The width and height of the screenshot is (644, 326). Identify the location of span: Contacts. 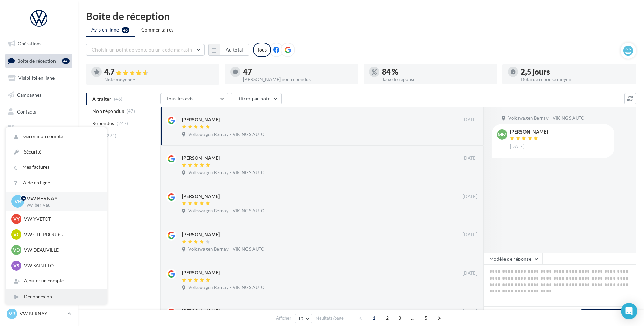
(26, 111).